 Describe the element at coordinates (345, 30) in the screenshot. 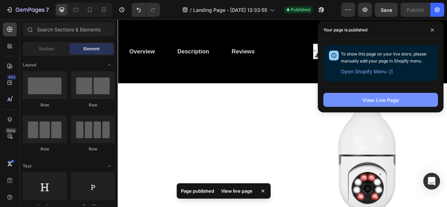

I see `p: Your page is published` at that location.